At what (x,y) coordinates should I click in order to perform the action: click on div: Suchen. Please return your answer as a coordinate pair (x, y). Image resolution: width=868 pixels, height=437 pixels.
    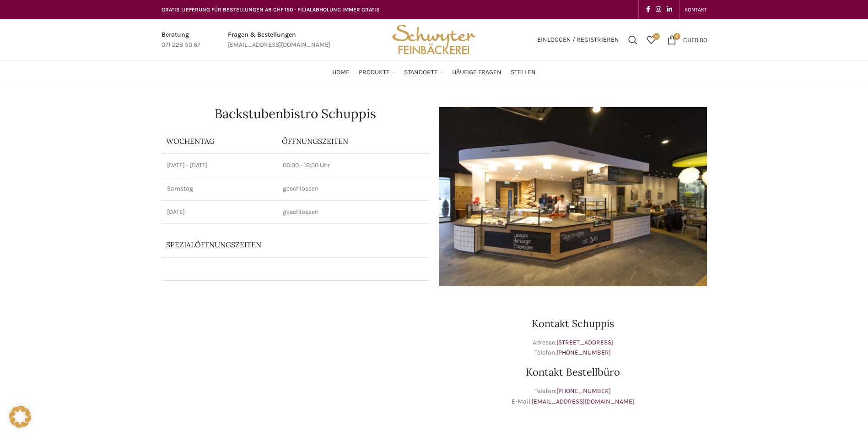
    Looking at the image, I should click on (633, 40).